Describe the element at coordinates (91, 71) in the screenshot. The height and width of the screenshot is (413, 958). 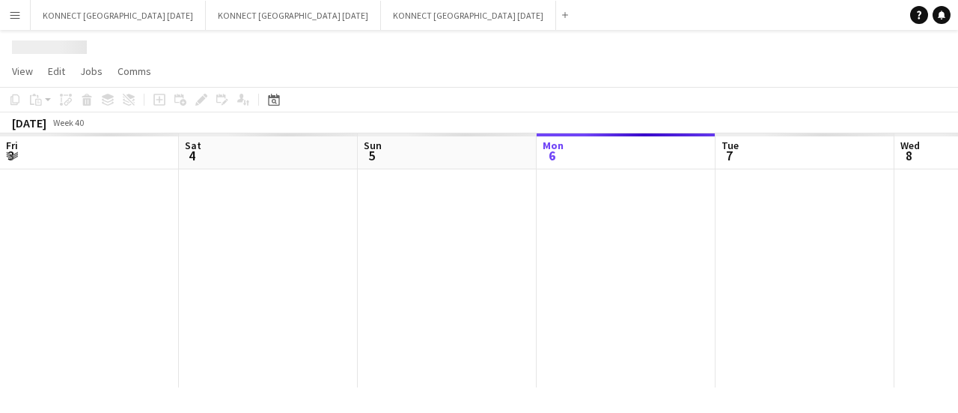
I see `span: Jobs` at that location.